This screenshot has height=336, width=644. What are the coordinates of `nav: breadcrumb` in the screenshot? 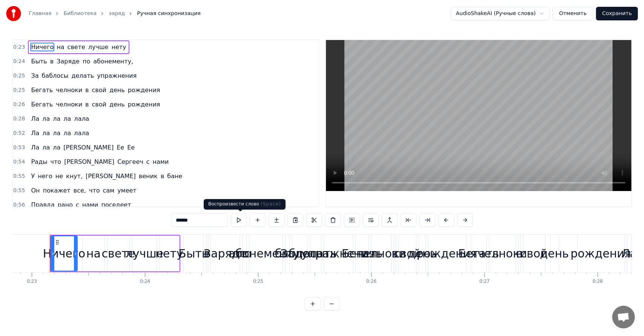 It's located at (114, 14).